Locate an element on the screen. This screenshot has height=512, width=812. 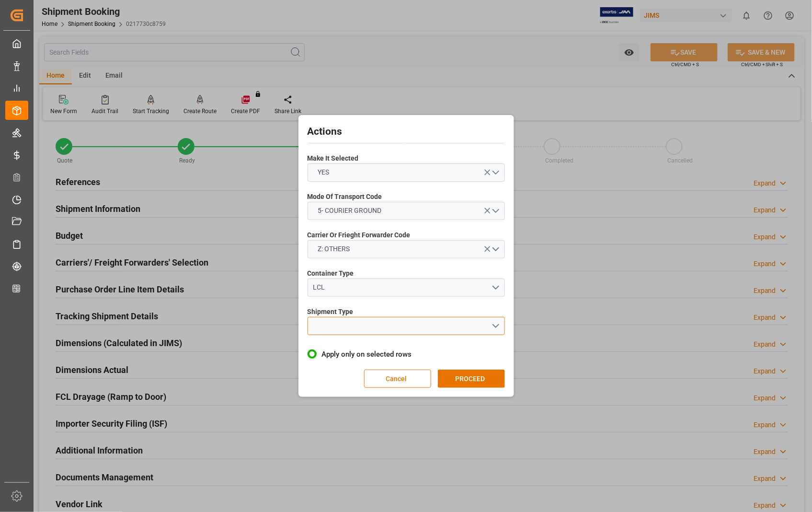
label: Apply only on selected rows is located at coordinates (406, 354).